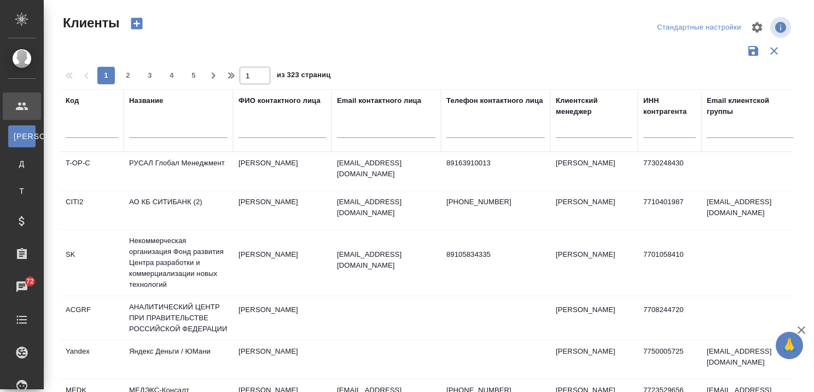 Image resolution: width=814 pixels, height=392 pixels. I want to click on td: Яндекс Деньги / ЮМани, so click(178, 359).